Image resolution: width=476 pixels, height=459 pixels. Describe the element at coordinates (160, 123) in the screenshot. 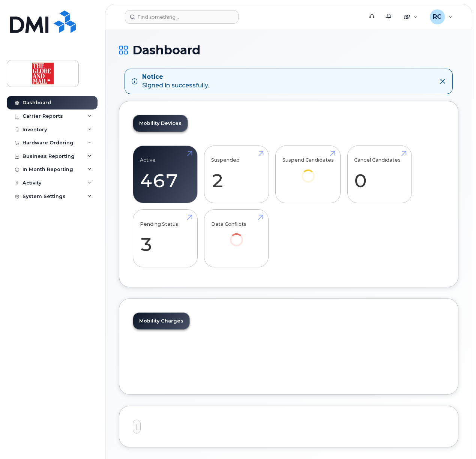

I see `a: Mobility Devices` at that location.